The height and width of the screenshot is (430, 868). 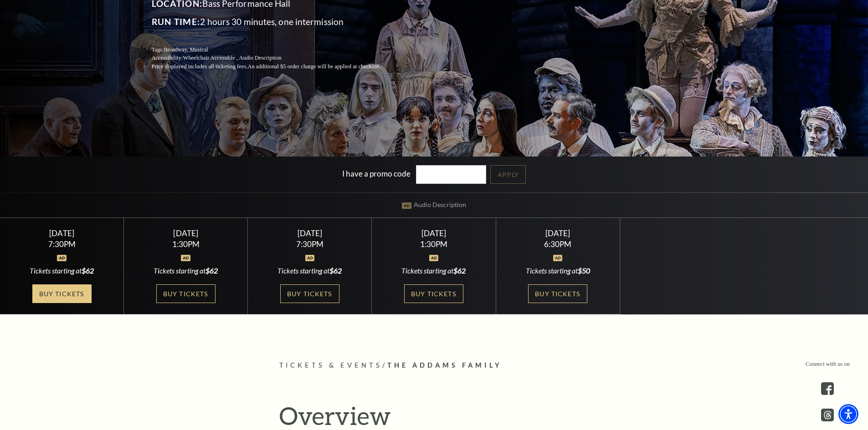 What do you see at coordinates (232, 58) in the screenshot?
I see `span: Wheelchair Accessible , Audio Description` at bounding box center [232, 58].